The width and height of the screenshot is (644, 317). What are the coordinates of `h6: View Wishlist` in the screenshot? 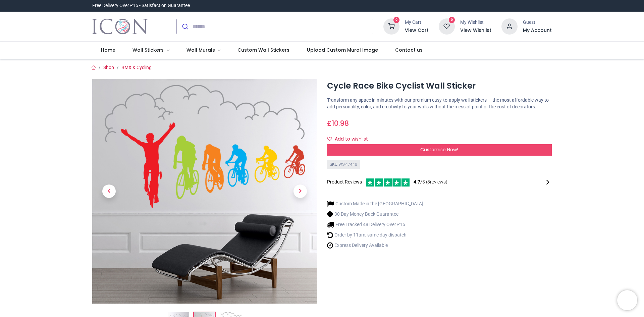 It's located at (476, 31).